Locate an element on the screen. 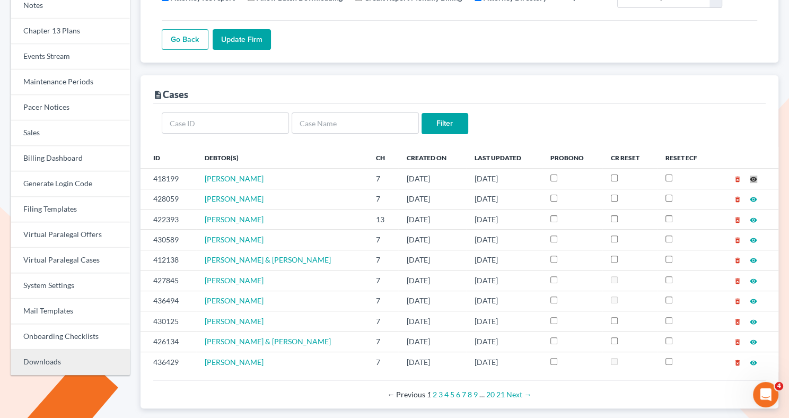 Image resolution: width=789 pixels, height=418 pixels. a: Downloads is located at coordinates (70, 362).